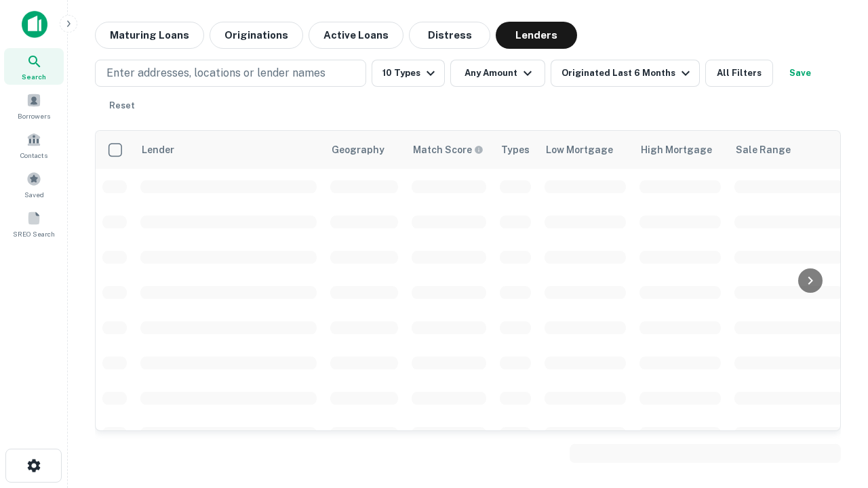 This screenshot has height=488, width=868. What do you see at coordinates (447, 150) in the screenshot?
I see `h6: Match Score` at bounding box center [447, 150].